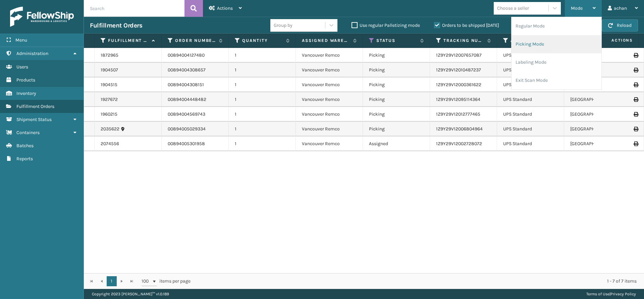  What do you see at coordinates (418, 281) in the screenshot?
I see `div: 1 - 7 of 7 items` at bounding box center [418, 281].